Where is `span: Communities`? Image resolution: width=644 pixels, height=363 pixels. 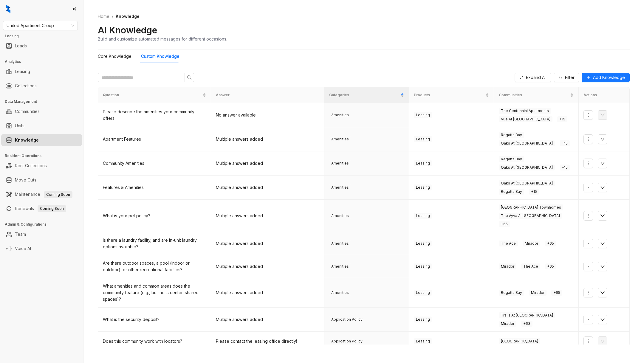 span: Communities is located at coordinates (534, 95).